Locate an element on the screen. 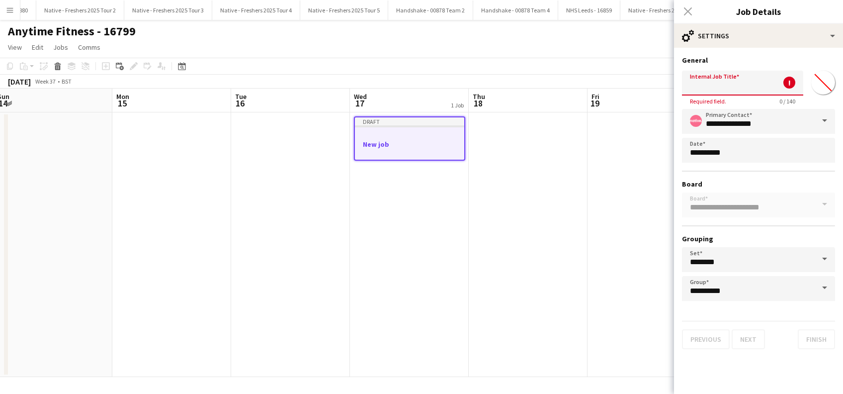  div: BST is located at coordinates (67, 81).